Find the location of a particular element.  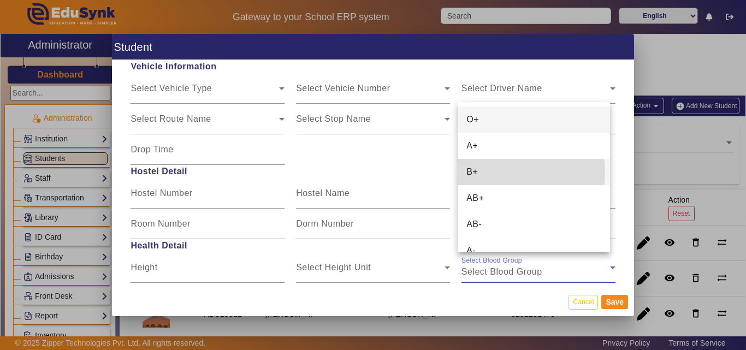

span: A+ is located at coordinates (472, 146).